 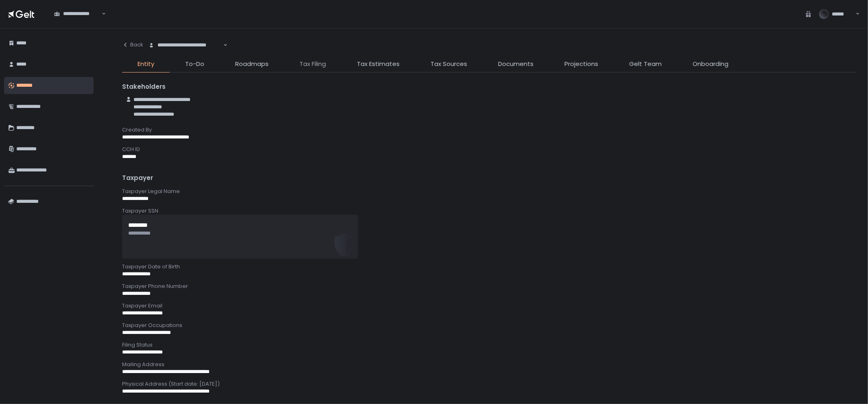 What do you see at coordinates (194, 64) in the screenshot?
I see `span: To-Do` at bounding box center [194, 64].